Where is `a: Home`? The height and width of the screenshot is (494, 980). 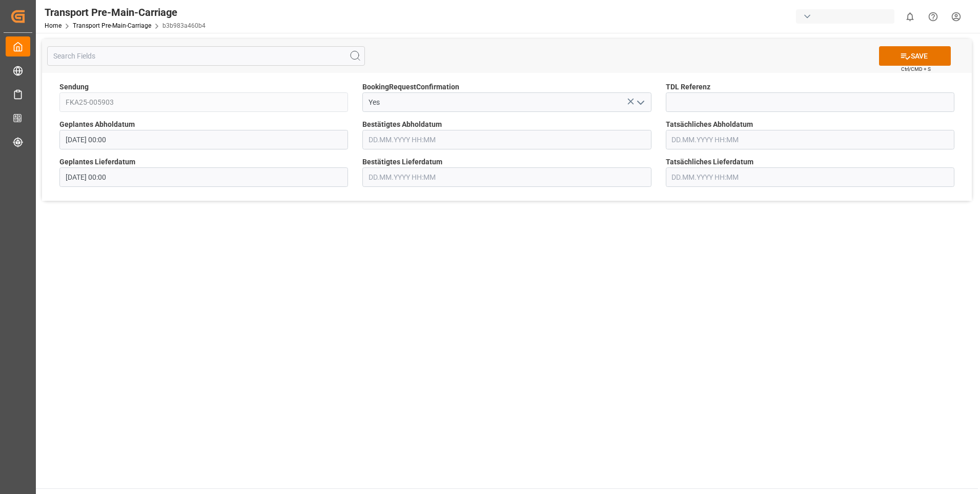
a: Home is located at coordinates (53, 26).